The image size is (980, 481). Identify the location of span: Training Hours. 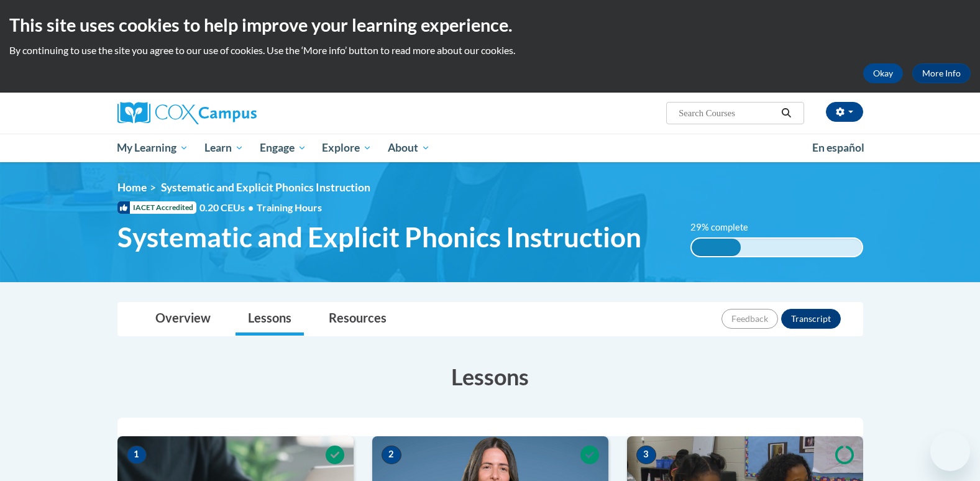
(289, 206).